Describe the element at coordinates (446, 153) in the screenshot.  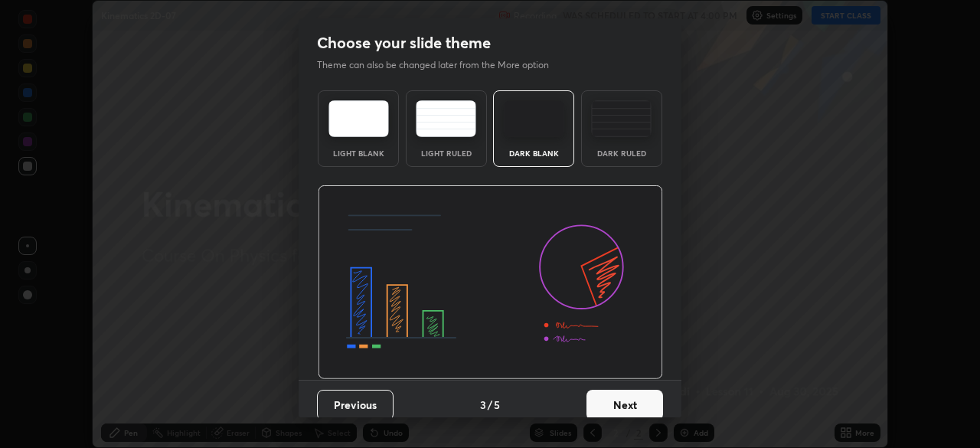
I see `div: Light Ruled` at that location.